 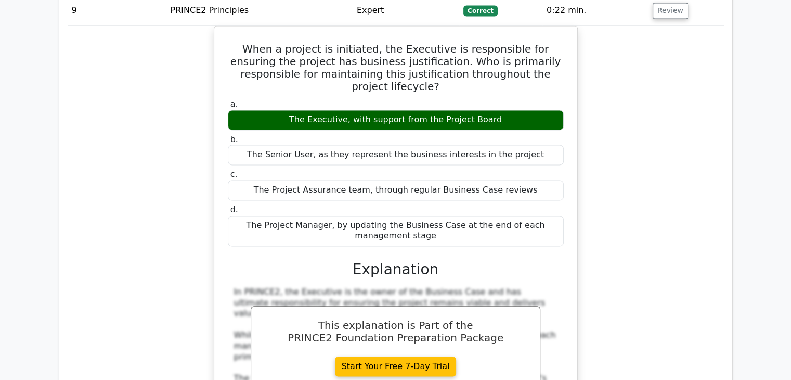 I want to click on span: d., so click(x=234, y=209).